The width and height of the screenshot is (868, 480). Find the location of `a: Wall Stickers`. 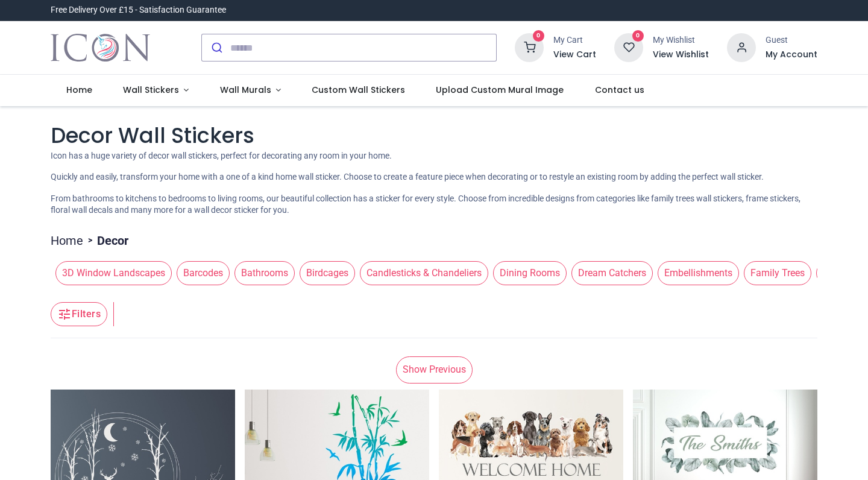

a: Wall Stickers is located at coordinates (156, 90).